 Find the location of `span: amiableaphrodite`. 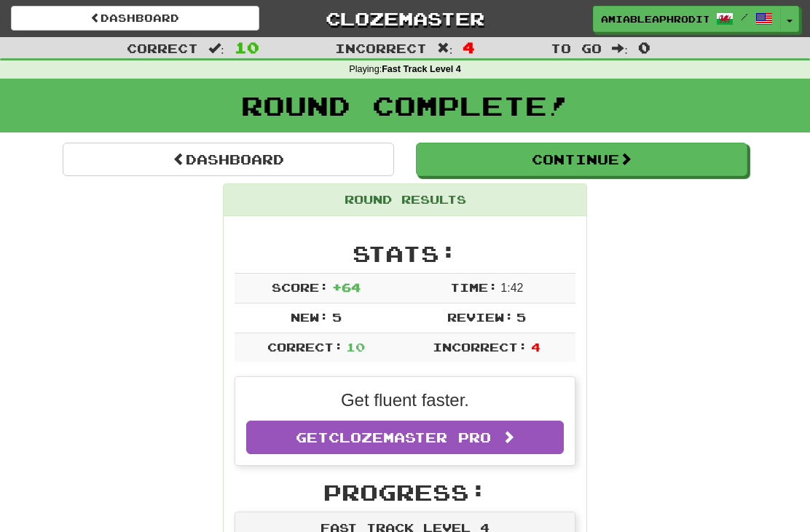

span: amiableaphrodite is located at coordinates (655, 19).